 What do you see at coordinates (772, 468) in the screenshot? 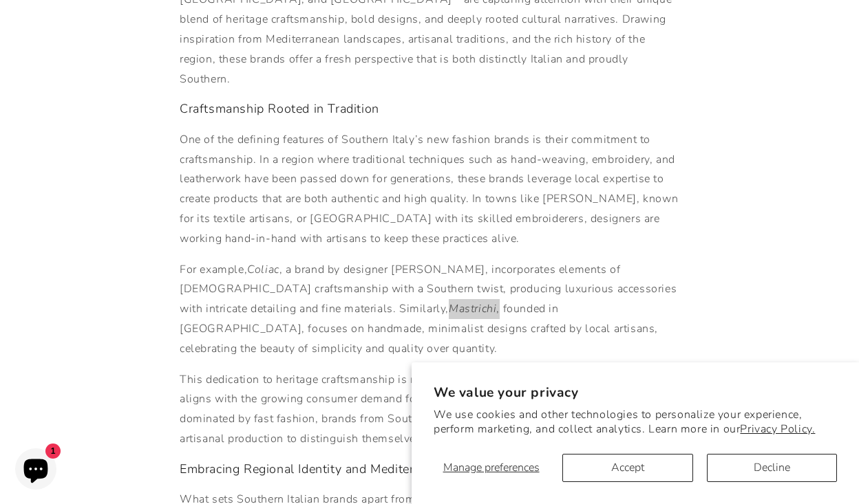
I see `button: Decline` at bounding box center [772, 468].